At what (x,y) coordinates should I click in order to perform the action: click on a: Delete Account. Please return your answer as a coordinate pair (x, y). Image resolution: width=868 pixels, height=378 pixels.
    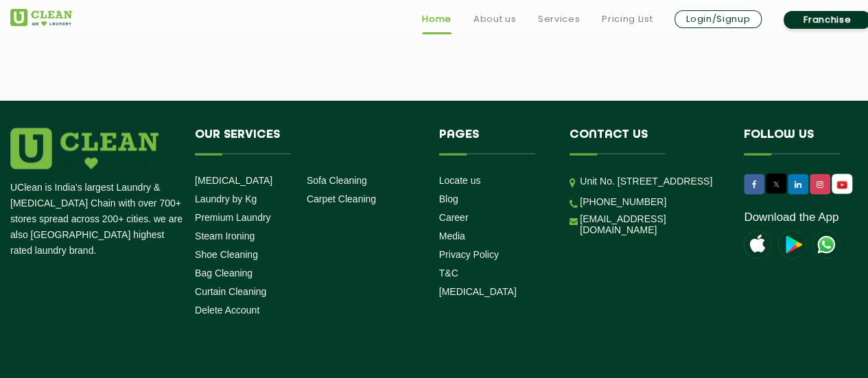
    Looking at the image, I should click on (227, 310).